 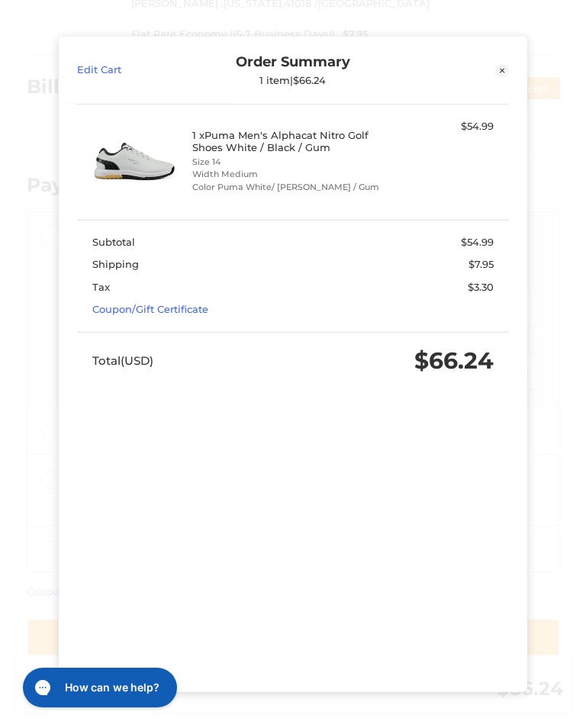 What do you see at coordinates (97, 26) in the screenshot?
I see `h1: How can we help?` at bounding box center [97, 26].